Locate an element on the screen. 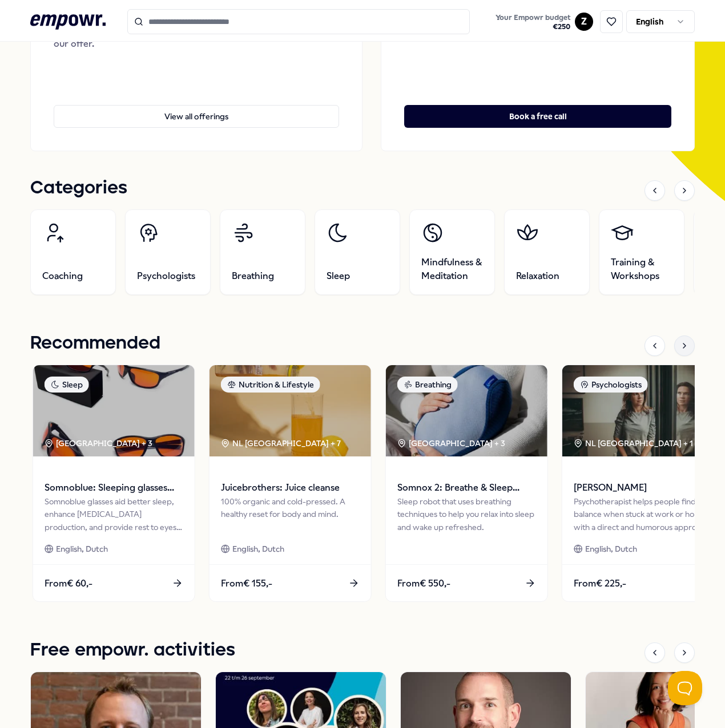 The width and height of the screenshot is (725, 728). span: Breathing is located at coordinates (253, 276).